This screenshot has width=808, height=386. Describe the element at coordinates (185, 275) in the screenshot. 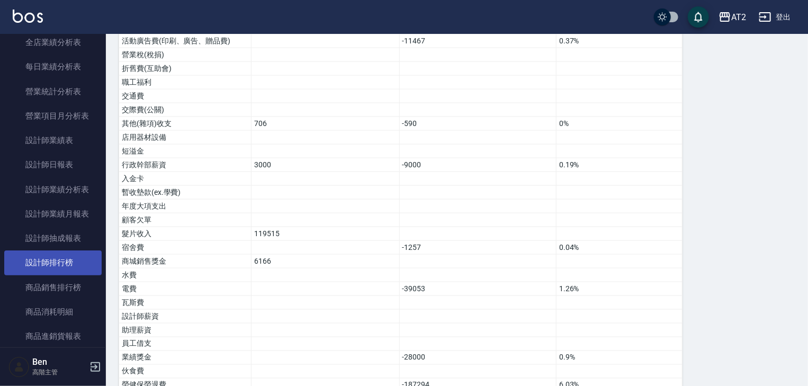

I see `td: 水費` at that location.